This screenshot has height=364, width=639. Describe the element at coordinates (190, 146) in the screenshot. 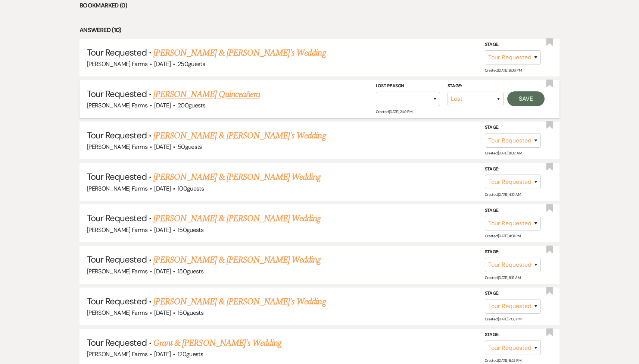

I see `span: 50 guests` at that location.